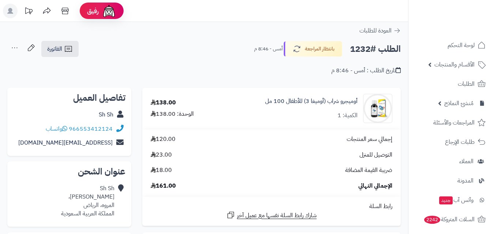 Image resolution: width=494 pixels, height=234 pixels. Describe the element at coordinates (466, 181) in the screenshot. I see `span: المدونة` at that location.